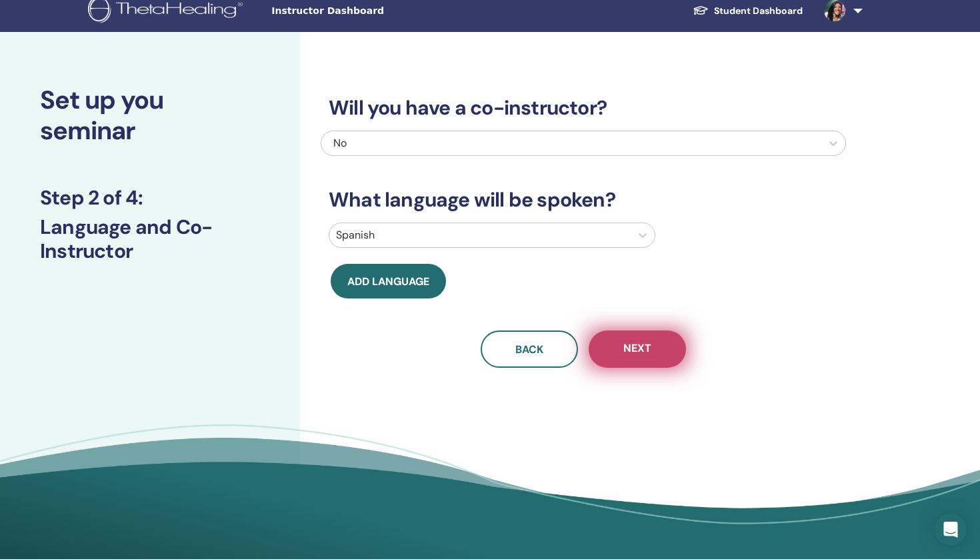  I want to click on img: graduation-cap-white.svg, so click(700, 10).